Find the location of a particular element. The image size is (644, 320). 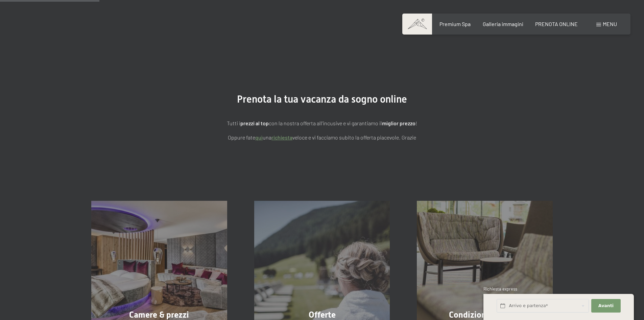

span: Prenota la tua vacanza da sogno online is located at coordinates (322, 99).